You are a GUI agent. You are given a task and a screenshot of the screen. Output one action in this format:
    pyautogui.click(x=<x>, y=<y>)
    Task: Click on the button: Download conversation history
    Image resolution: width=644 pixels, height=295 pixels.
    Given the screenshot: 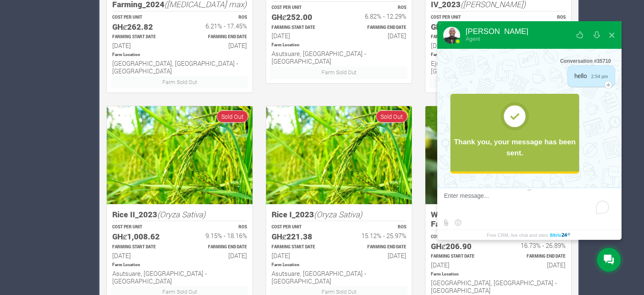 What is the action you would take?
    pyautogui.click(x=596, y=35)
    